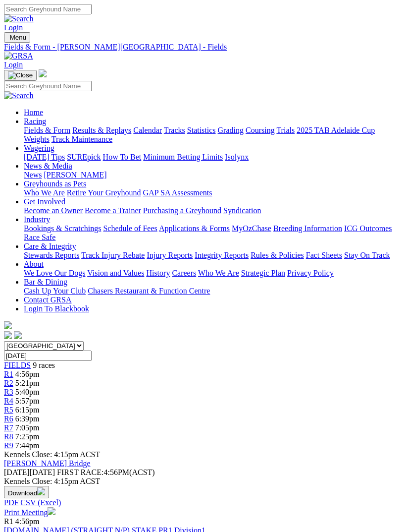 The width and height of the screenshot is (406, 532). I want to click on a: GAP SA Assessments, so click(178, 192).